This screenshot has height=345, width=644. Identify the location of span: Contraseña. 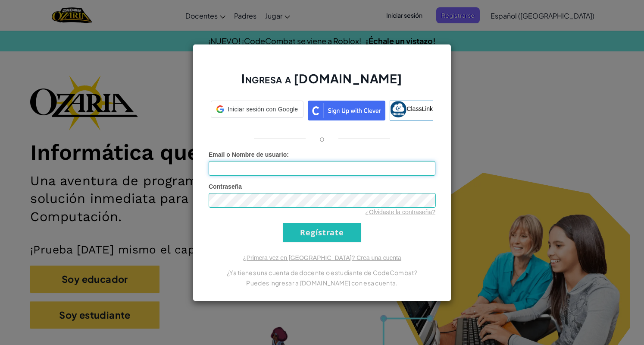
(225, 186).